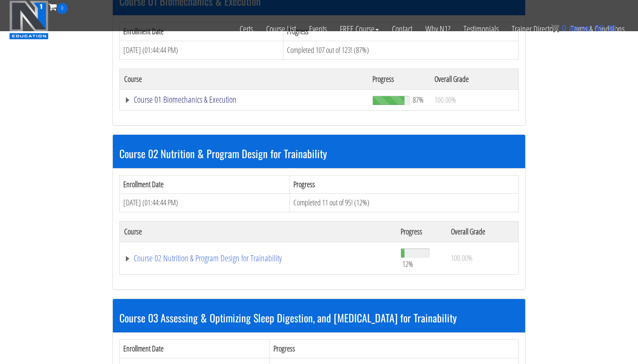 The height and width of the screenshot is (364, 638). What do you see at coordinates (555, 28) in the screenshot?
I see `img: icon11.png` at bounding box center [555, 28].